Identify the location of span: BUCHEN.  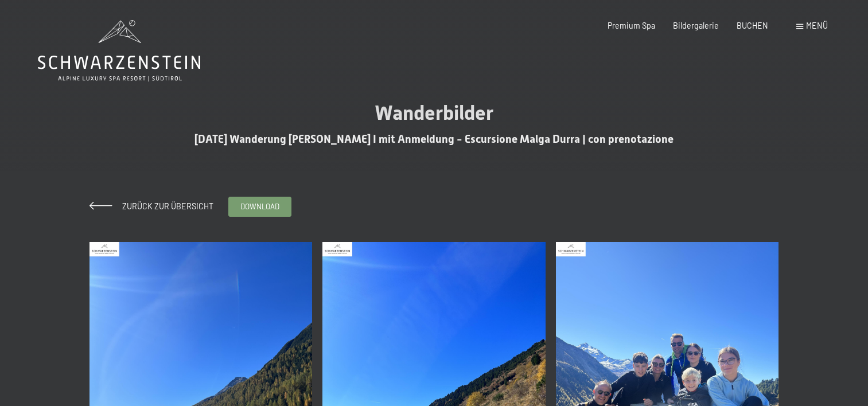
(751, 25).